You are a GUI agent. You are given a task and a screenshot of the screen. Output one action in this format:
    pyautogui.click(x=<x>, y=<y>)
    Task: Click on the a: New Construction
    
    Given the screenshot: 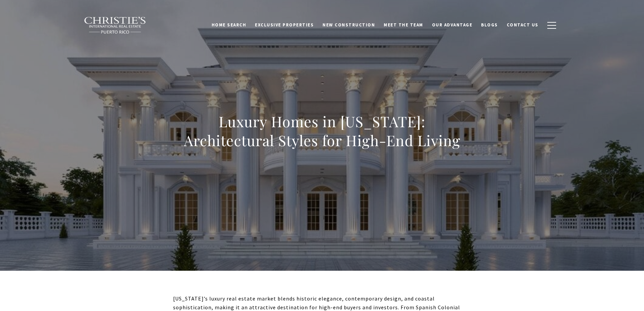 What is the action you would take?
    pyautogui.click(x=349, y=25)
    